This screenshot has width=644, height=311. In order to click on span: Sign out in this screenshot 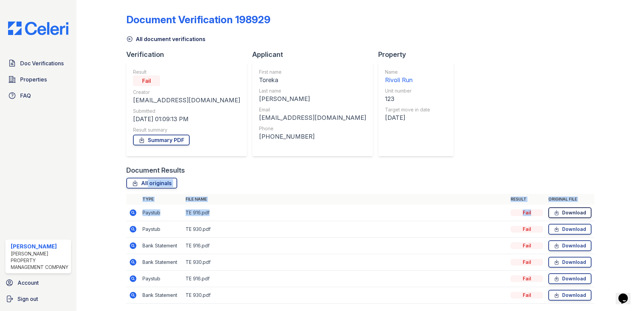, I will do `click(27, 298)`.